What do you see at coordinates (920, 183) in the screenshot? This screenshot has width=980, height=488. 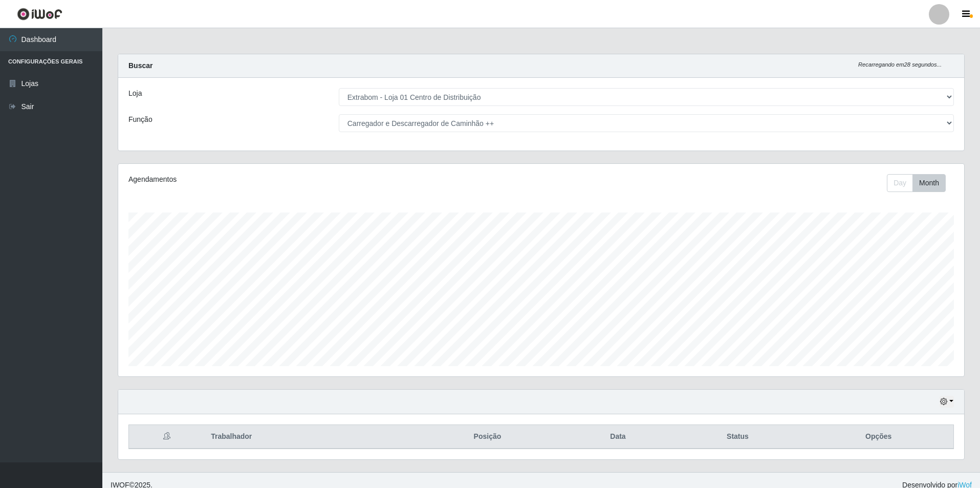 I see `div: Toolbar with button groups` at bounding box center [920, 183].